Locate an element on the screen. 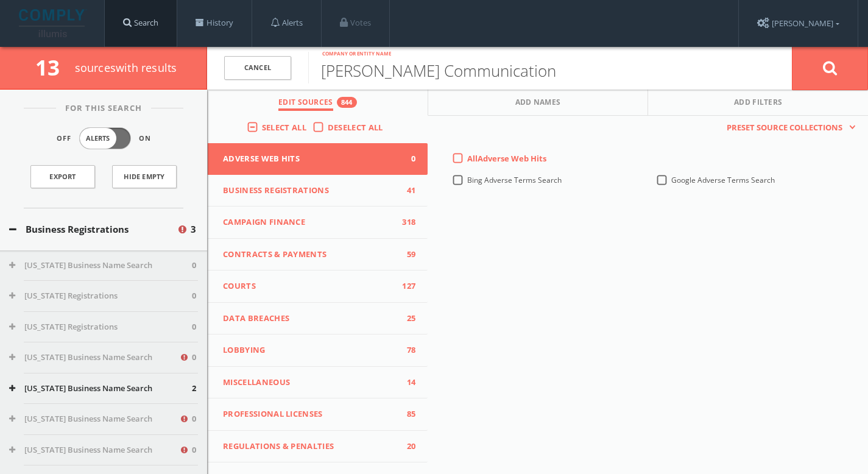 The height and width of the screenshot is (474, 868). span: 25 is located at coordinates (406, 319).